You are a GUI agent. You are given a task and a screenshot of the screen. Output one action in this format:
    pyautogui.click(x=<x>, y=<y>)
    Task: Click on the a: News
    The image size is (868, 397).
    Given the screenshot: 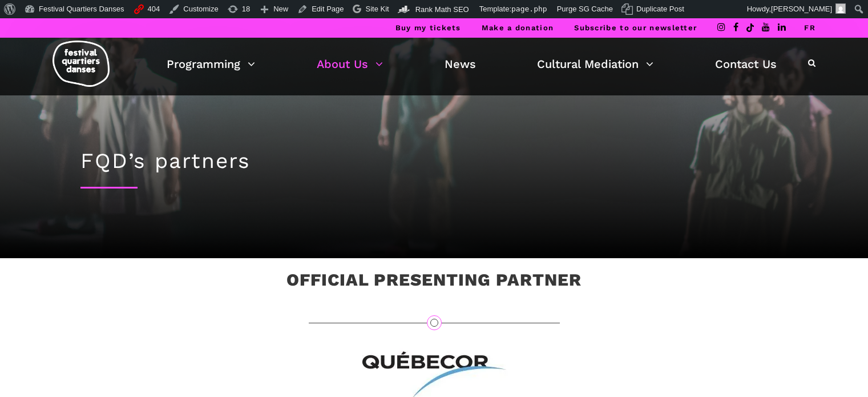 What is the action you would take?
    pyautogui.click(x=460, y=64)
    